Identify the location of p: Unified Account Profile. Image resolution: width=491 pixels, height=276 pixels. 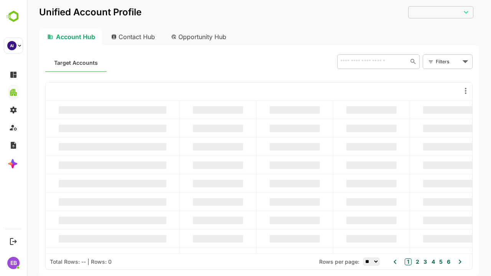
(63, 12).